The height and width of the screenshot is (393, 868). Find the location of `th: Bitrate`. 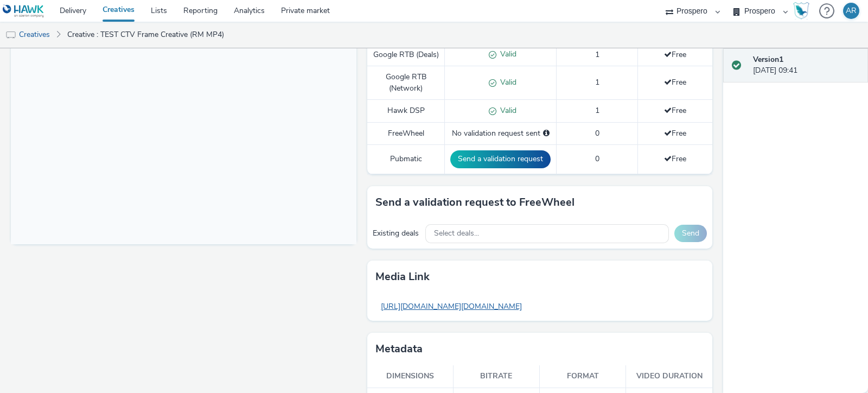

th: Bitrate is located at coordinates (496, 377).